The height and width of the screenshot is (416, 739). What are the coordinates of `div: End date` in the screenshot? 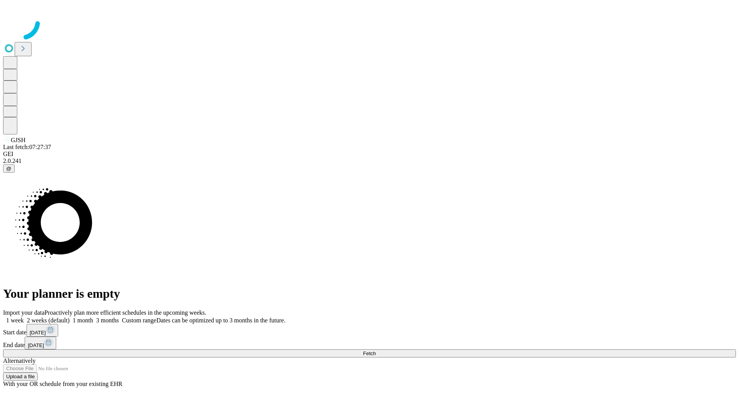 It's located at (370, 343).